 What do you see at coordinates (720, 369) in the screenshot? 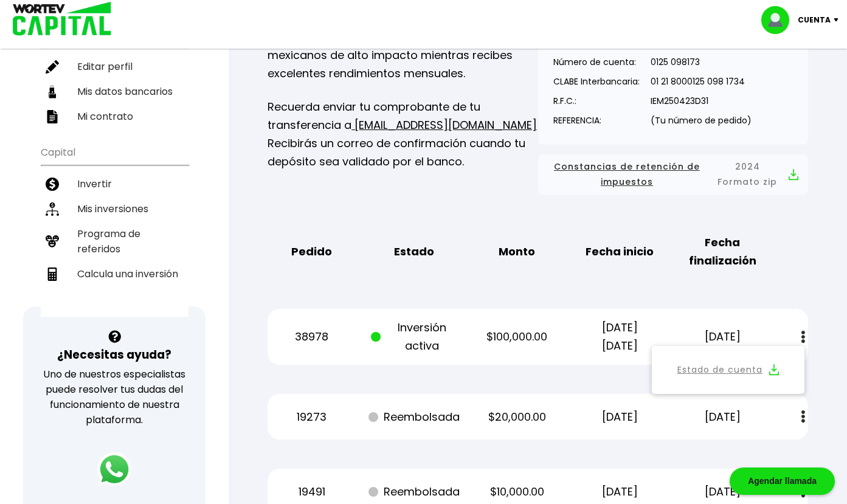
I see `a: Estado de cuenta` at bounding box center [720, 369].